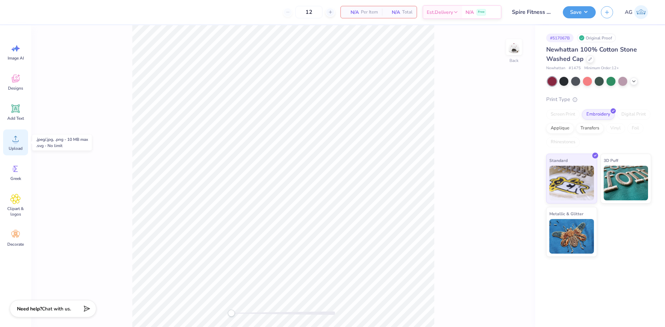  I want to click on div: # 517067B, so click(560, 38).